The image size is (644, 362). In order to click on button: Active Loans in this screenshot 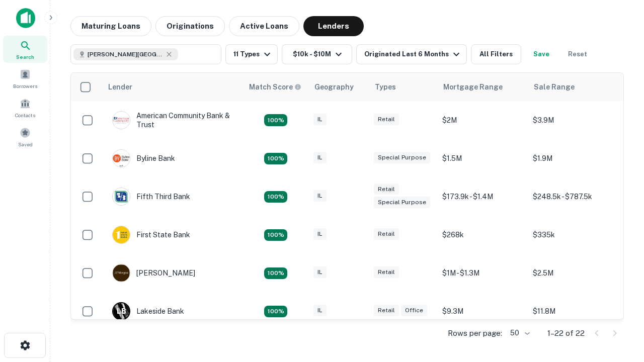, I will do `click(264, 26)`.